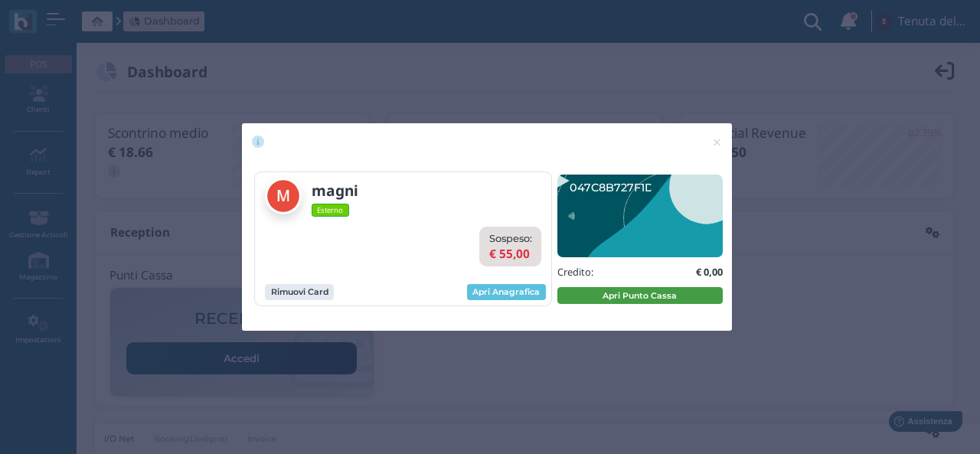 The image size is (980, 454). What do you see at coordinates (330, 210) in the screenshot?
I see `span: Esterno` at bounding box center [330, 210].